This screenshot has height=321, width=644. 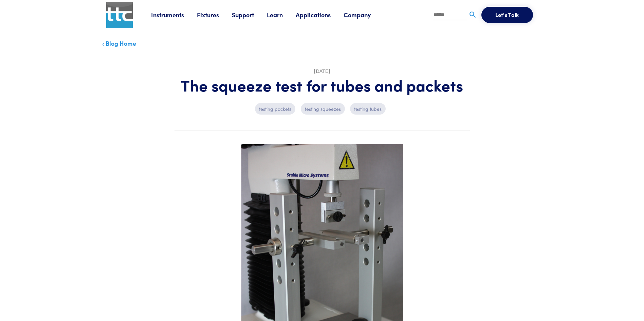 What do you see at coordinates (119, 15) in the screenshot?
I see `img: ttc_logo_1x1_v1.0.png` at bounding box center [119, 15].